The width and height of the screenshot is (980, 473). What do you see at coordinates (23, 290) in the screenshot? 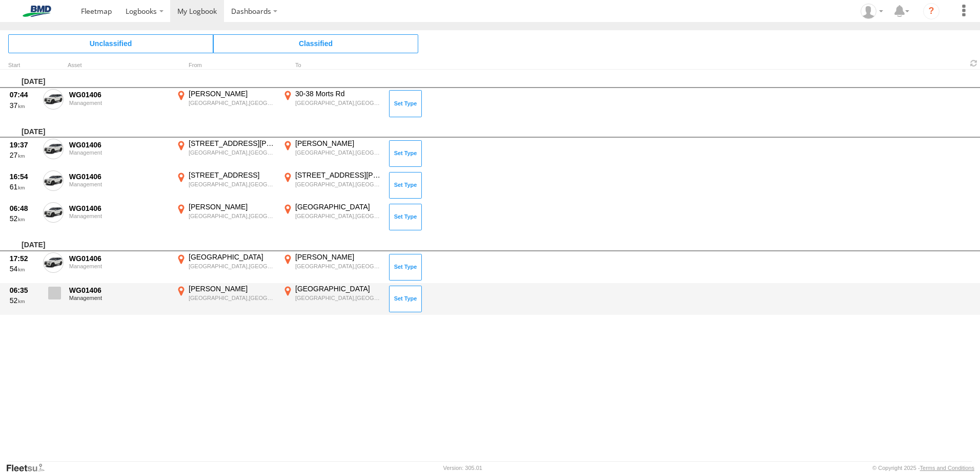
I see `div: 06:35` at bounding box center [23, 290].